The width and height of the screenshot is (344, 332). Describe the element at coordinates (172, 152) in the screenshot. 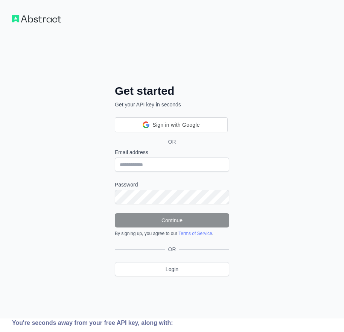

I see `label: Email address` at that location.